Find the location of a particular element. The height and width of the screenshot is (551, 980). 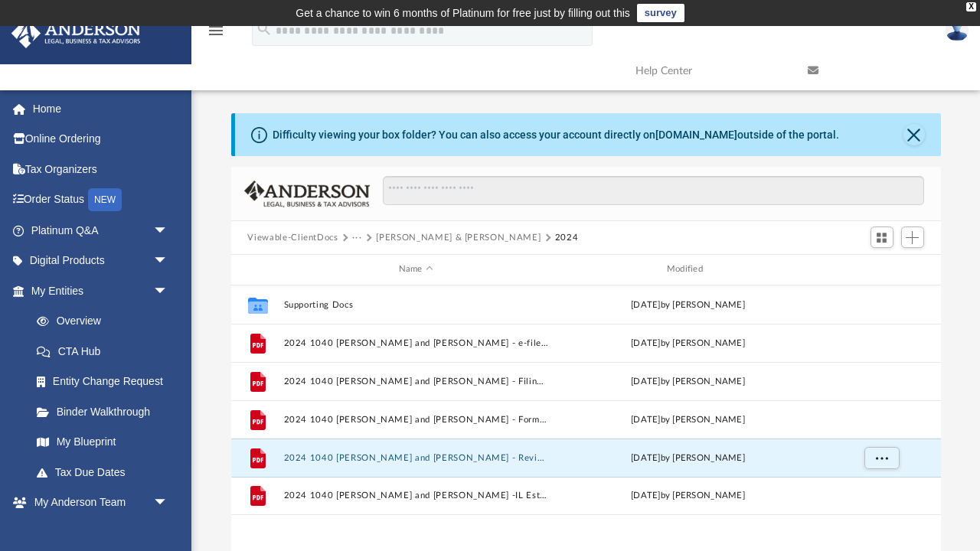

a: Online Ordering is located at coordinates (101, 139).